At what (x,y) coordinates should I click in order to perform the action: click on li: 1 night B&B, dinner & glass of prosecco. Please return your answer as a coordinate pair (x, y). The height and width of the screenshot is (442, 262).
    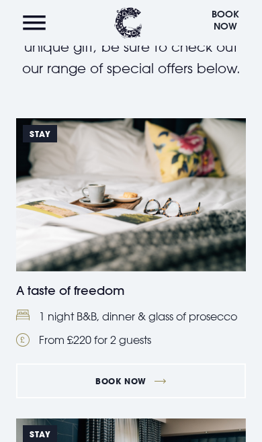
    Looking at the image, I should click on (131, 316).